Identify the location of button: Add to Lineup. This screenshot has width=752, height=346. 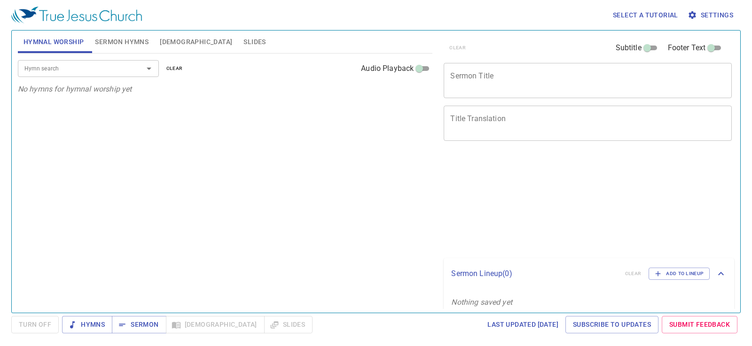
(679, 274).